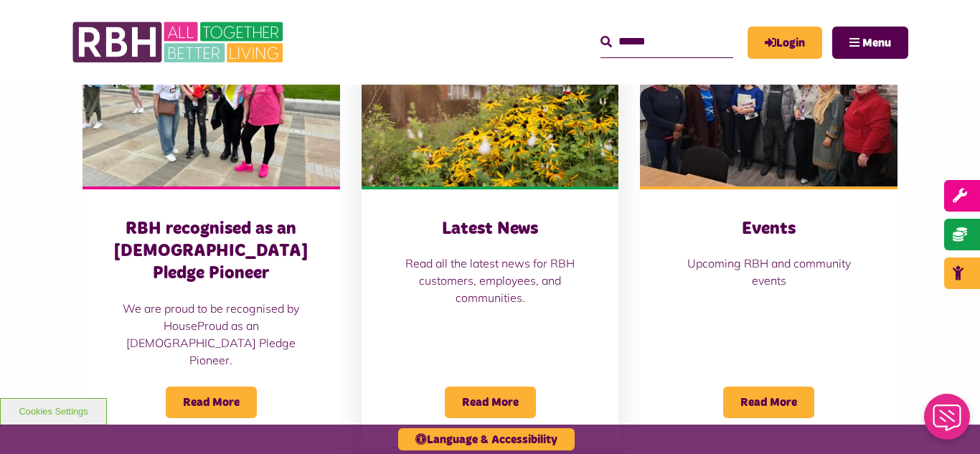  What do you see at coordinates (490, 106) in the screenshot?
I see `img: SAZ MEDIA RBH HOUSING4` at bounding box center [490, 106].